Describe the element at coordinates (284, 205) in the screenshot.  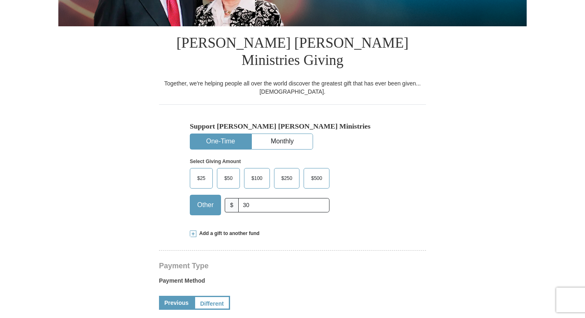
I see `input: Other Amount` at that location.